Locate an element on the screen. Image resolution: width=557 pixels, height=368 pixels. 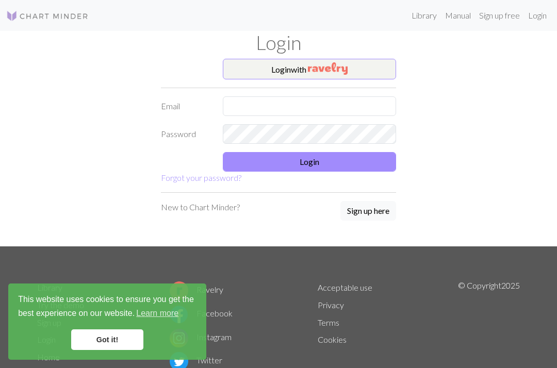
a: dismiss cookie message is located at coordinates (107, 340).